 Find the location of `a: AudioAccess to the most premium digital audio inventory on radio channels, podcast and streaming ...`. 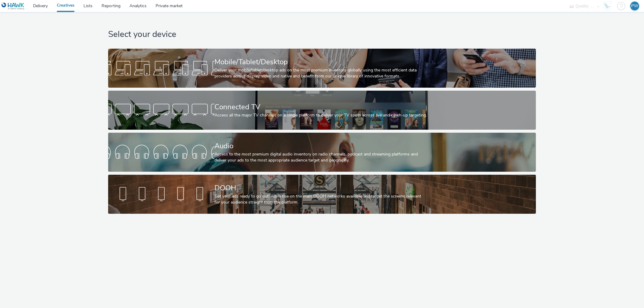

a: AudioAccess to the most premium digital audio inventory on radio channels, podcast and streaming ... is located at coordinates (322, 152).